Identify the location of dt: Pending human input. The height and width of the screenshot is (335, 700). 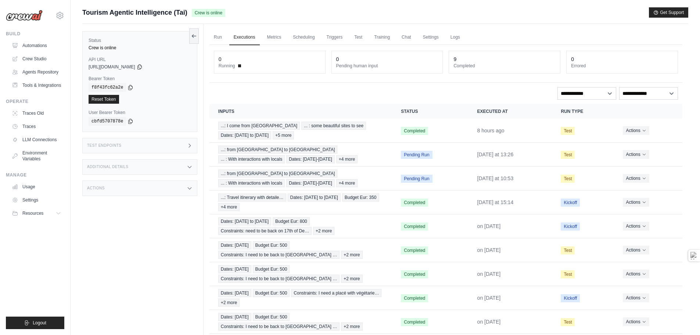
(387, 66).